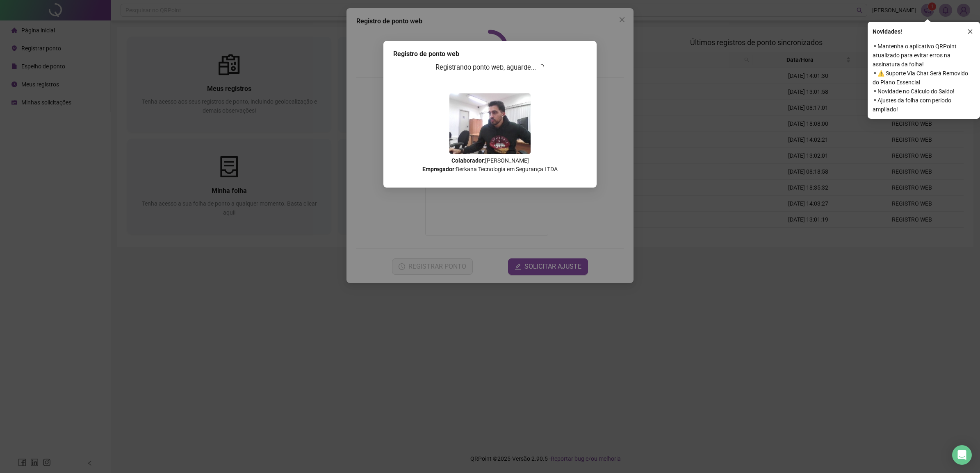 Image resolution: width=980 pixels, height=473 pixels. What do you see at coordinates (924, 55) in the screenshot?
I see `span: ⚬ Mantenha o aplicativo QRPoint atualizado para evitar erros na assinatura da folha!` at bounding box center [924, 55].